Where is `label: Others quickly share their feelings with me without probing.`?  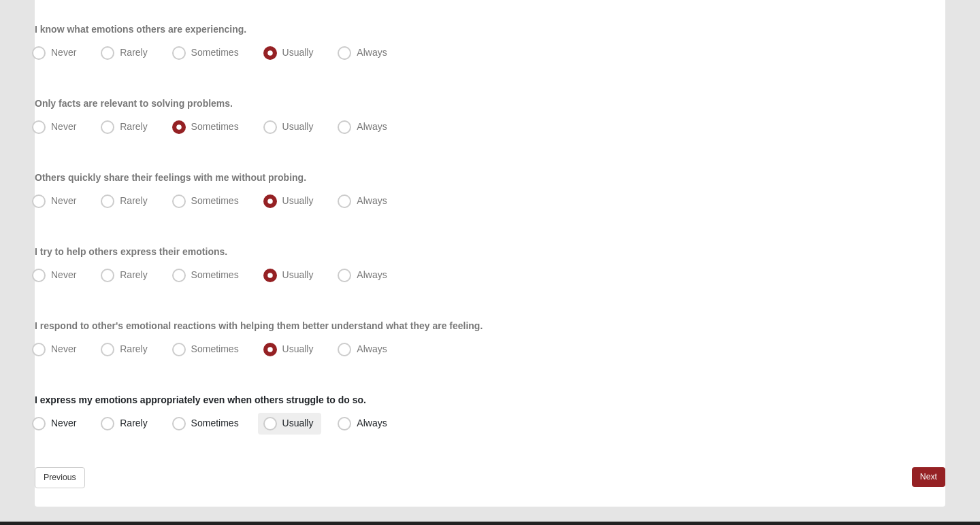 label: Others quickly share their feelings with me without probing. is located at coordinates (170, 177).